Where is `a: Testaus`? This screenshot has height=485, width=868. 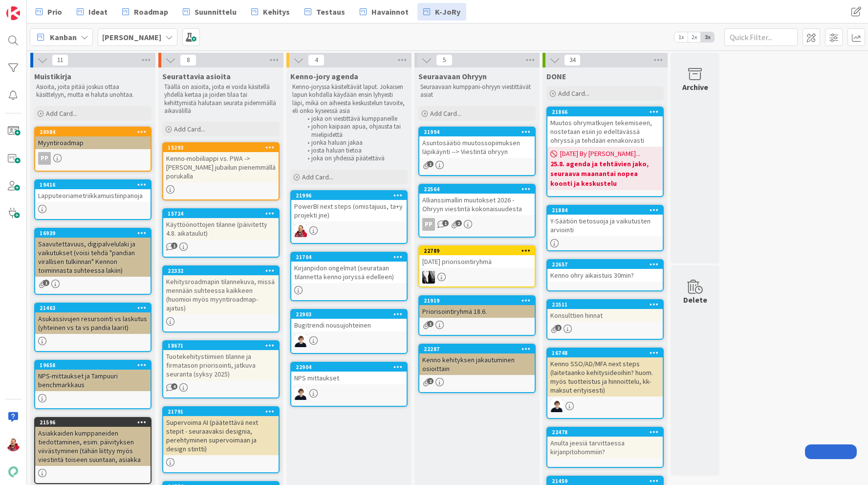 a: Testaus is located at coordinates (325, 12).